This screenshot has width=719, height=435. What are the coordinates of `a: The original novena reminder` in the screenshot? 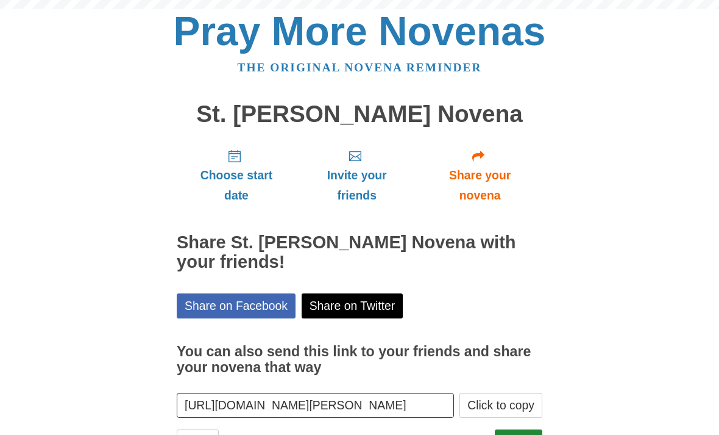 It's located at (360, 67).